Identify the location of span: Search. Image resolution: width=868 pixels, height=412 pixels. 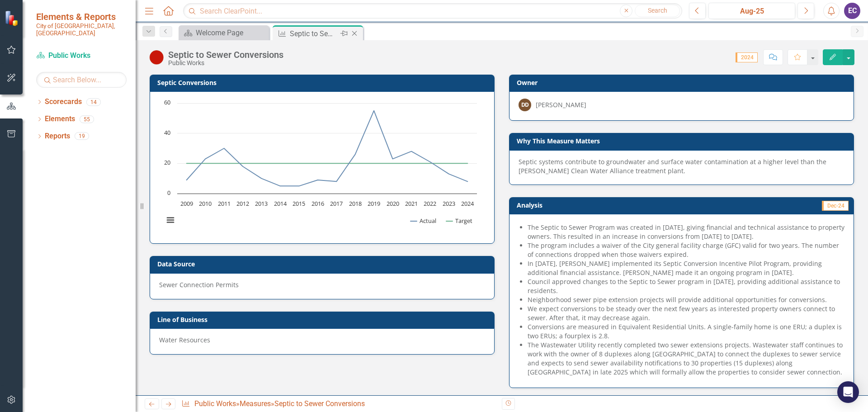
(657, 10).